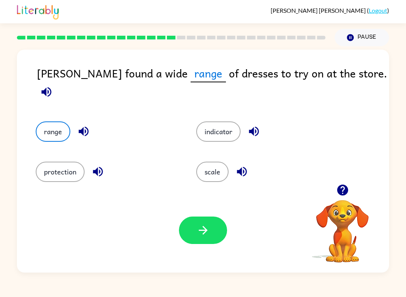 Image resolution: width=406 pixels, height=297 pixels. What do you see at coordinates (208, 73) in the screenshot?
I see `span: range` at bounding box center [208, 73].